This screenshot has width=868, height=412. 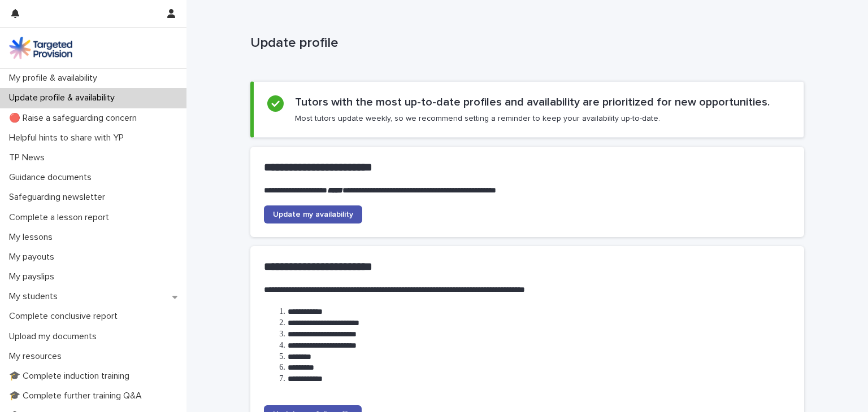 I want to click on p: My lessons, so click(x=33, y=237).